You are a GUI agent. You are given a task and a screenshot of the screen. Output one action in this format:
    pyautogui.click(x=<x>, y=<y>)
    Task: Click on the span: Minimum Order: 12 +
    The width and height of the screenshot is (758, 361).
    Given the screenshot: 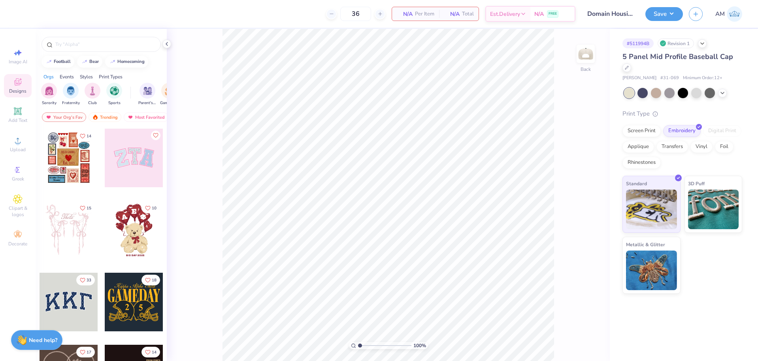 What is the action you would take?
    pyautogui.click(x=703, y=78)
    